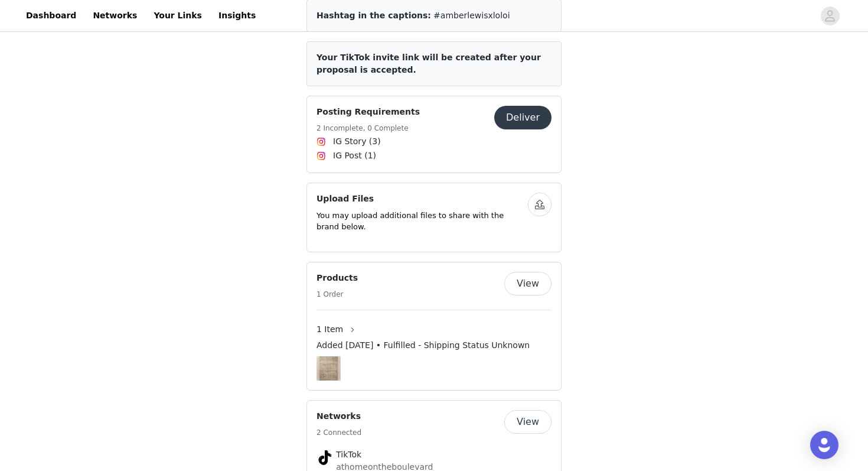 The width and height of the screenshot is (868, 471). Describe the element at coordinates (178, 15) in the screenshot. I see `a: Your Links` at that location.